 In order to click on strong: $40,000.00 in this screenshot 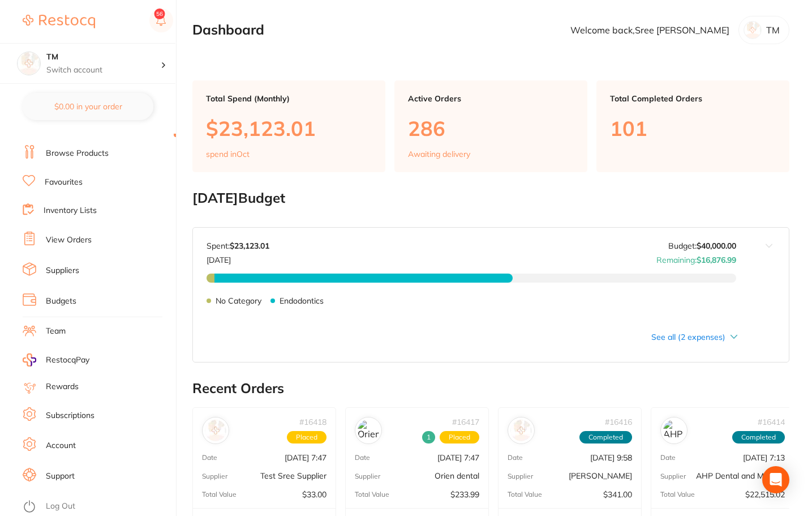, I will do `click(716, 246)`.